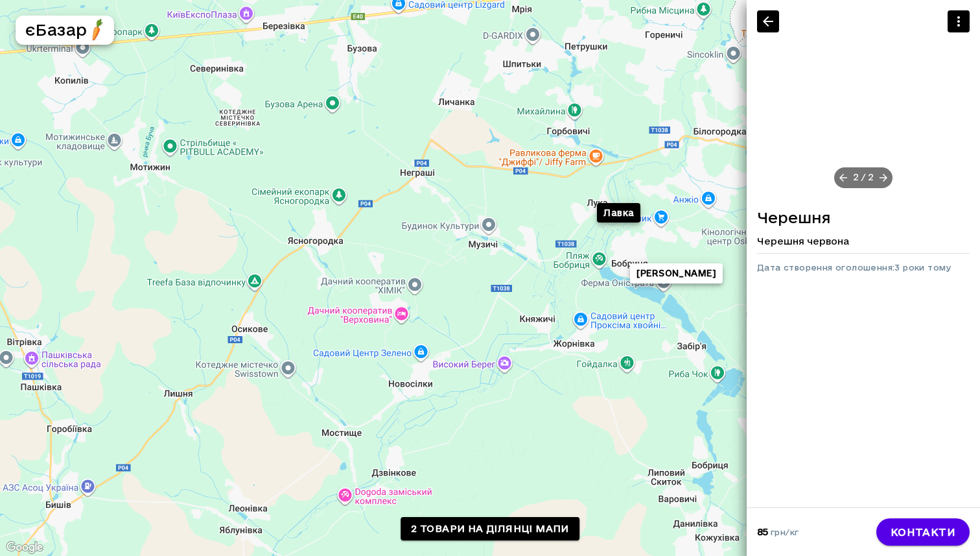  What do you see at coordinates (923, 532) in the screenshot?
I see `a: контакти` at bounding box center [923, 532].